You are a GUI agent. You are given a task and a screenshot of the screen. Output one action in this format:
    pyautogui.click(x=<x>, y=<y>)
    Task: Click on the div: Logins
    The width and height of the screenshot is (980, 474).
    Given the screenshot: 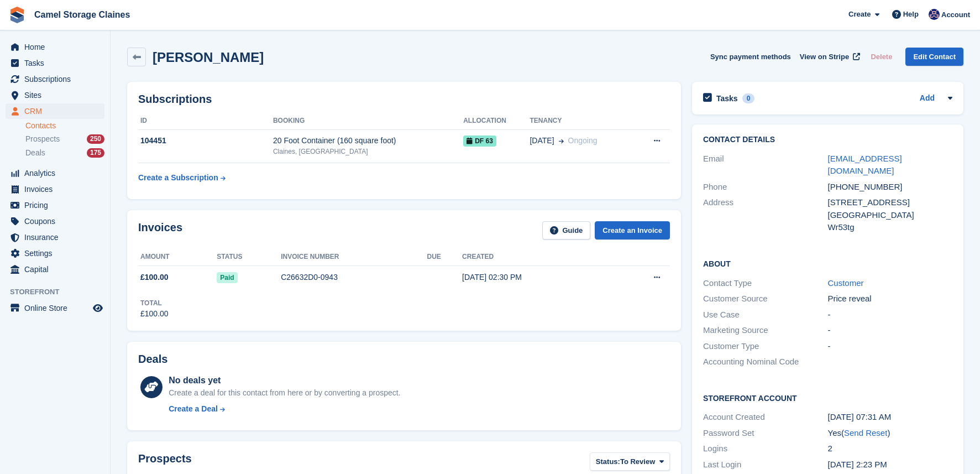 What is the action you would take?
    pyautogui.click(x=766, y=449)
    